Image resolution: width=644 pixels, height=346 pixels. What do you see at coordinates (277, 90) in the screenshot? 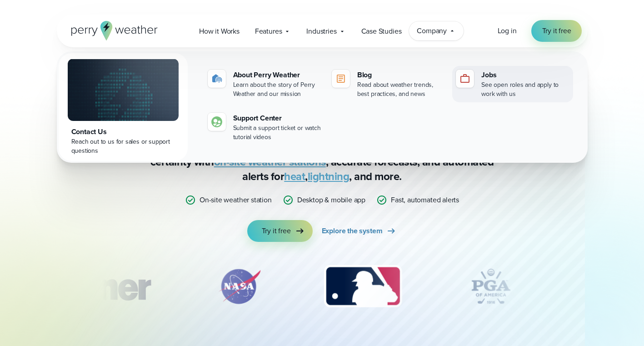
I see `div: Learn about the story of Perry Weather and our mission` at bounding box center [277, 90].